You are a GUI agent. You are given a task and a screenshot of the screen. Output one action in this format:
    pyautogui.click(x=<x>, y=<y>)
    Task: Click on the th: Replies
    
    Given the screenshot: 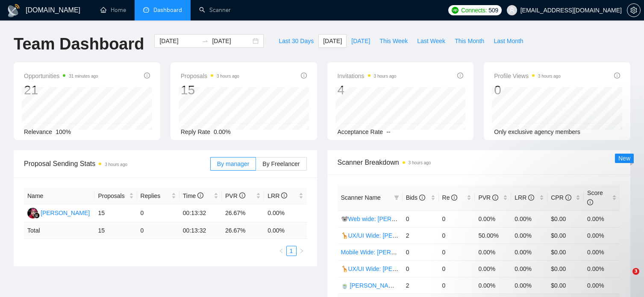 What is the action you would take?
    pyautogui.click(x=158, y=196)
    